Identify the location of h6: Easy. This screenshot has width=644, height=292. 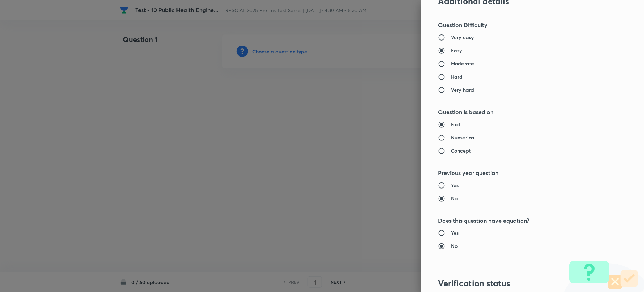
(457, 50).